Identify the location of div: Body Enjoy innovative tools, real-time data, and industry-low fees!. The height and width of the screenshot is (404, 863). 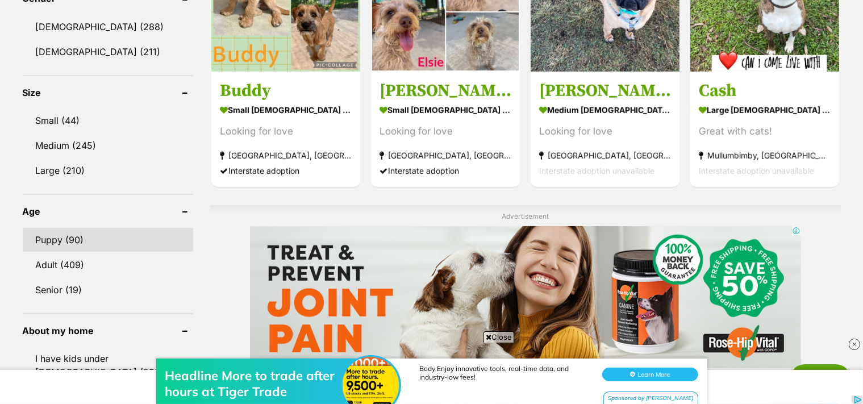
(505, 37).